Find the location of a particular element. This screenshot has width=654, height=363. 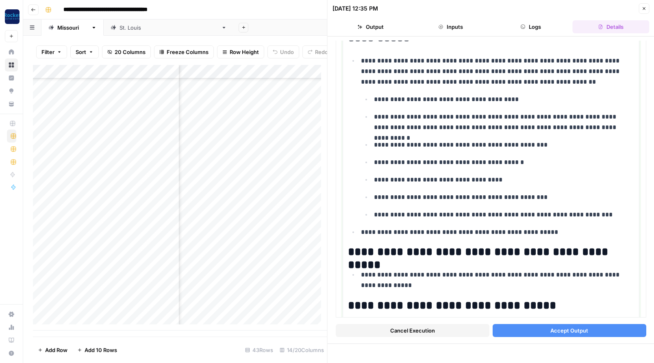

span: Row Height is located at coordinates (244, 52).